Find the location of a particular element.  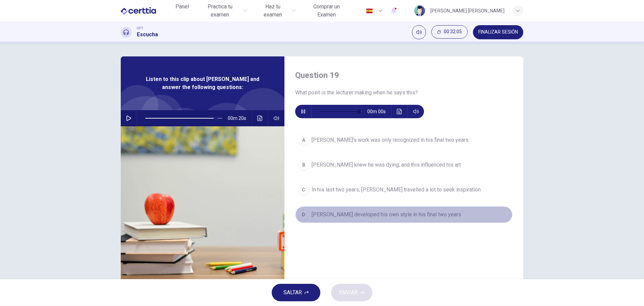

h1: Escucha is located at coordinates (147, 35).